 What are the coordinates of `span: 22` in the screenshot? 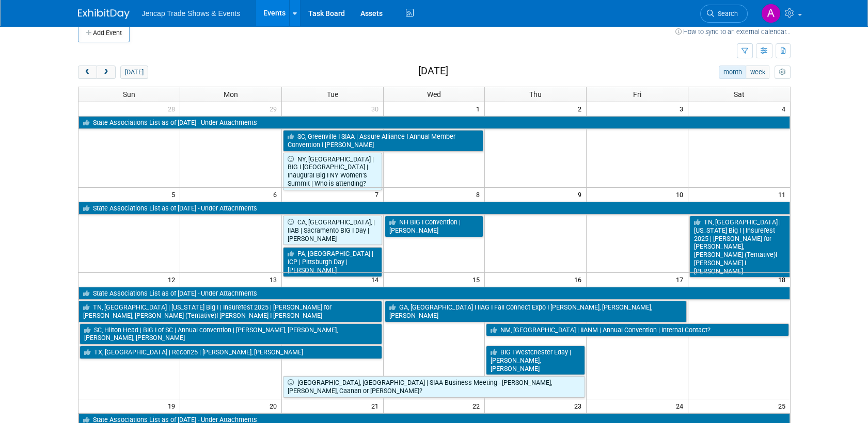 It's located at (478, 406).